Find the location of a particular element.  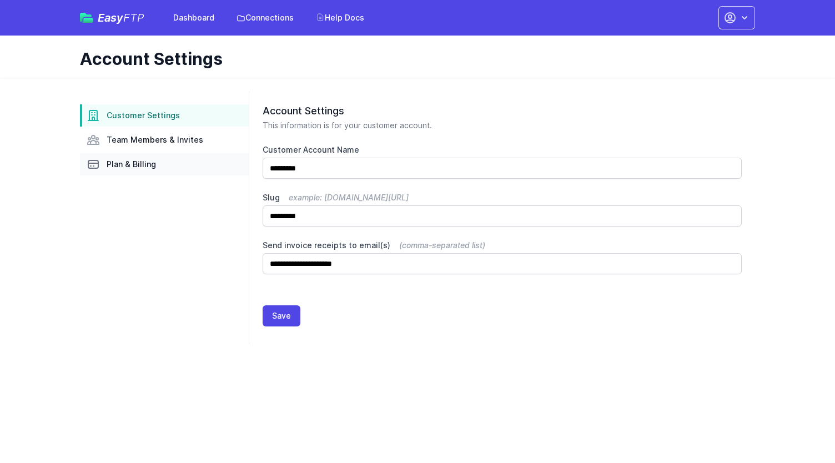

a: EasyFTP is located at coordinates (112, 18).